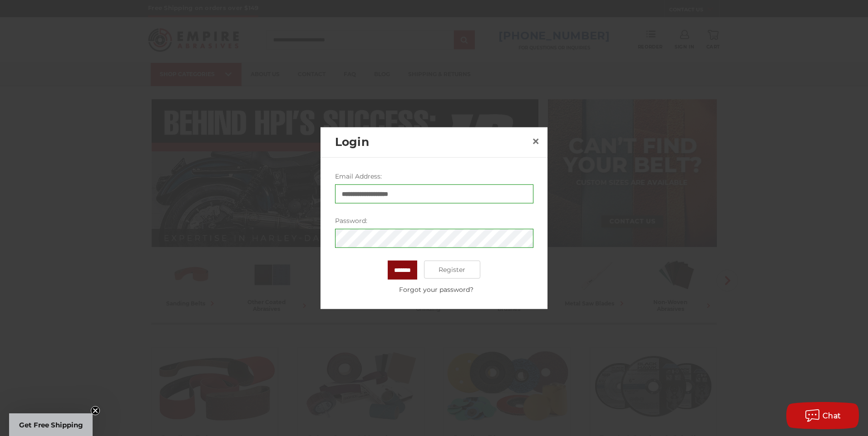 The height and width of the screenshot is (436, 868). Describe the element at coordinates (432, 142) in the screenshot. I see `h2: Login` at that location.